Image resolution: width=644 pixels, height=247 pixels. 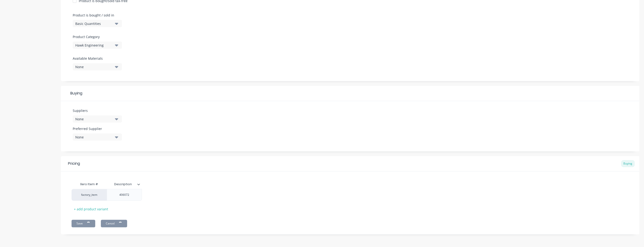 I want to click on div: Hawk Engineering, so click(x=94, y=45).